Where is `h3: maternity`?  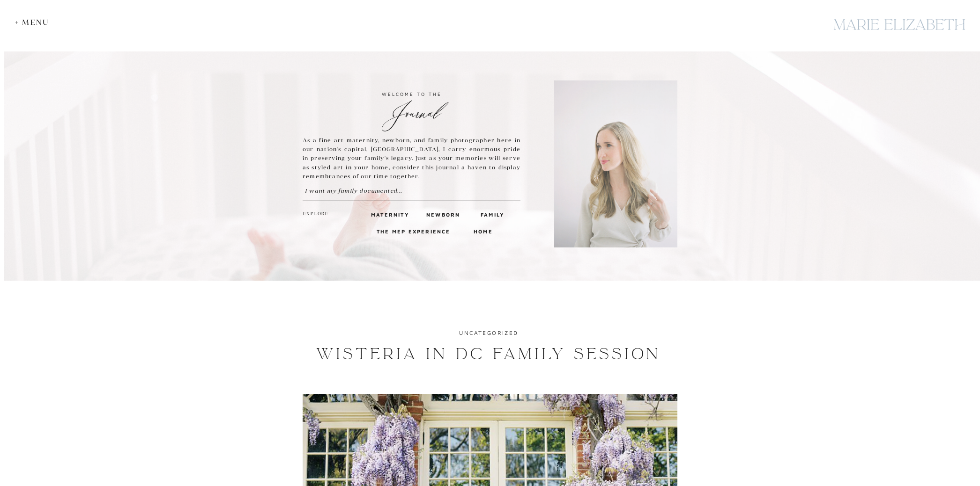 h3: maternity is located at coordinates (387, 215).